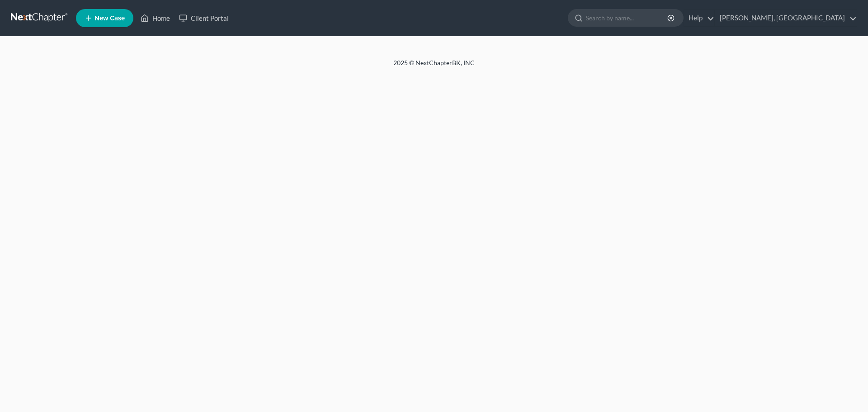 The height and width of the screenshot is (412, 868). I want to click on span: New Case, so click(109, 18).